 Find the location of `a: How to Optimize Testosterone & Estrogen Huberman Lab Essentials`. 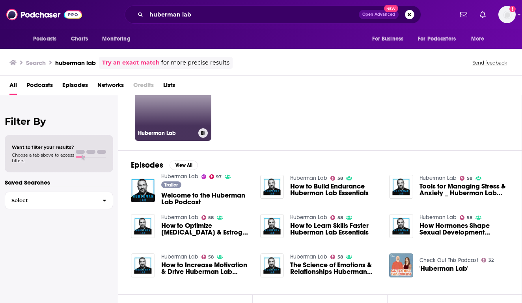

a: How to Optimize Testosterone & Estrogen Huberman Lab Essentials is located at coordinates (143, 226).